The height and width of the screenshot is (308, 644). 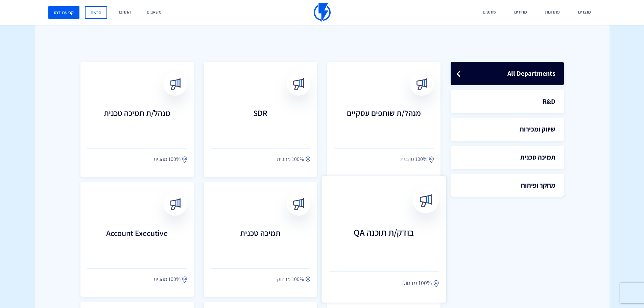 I want to click on a: Account Executive 100% מהבית, so click(x=137, y=239).